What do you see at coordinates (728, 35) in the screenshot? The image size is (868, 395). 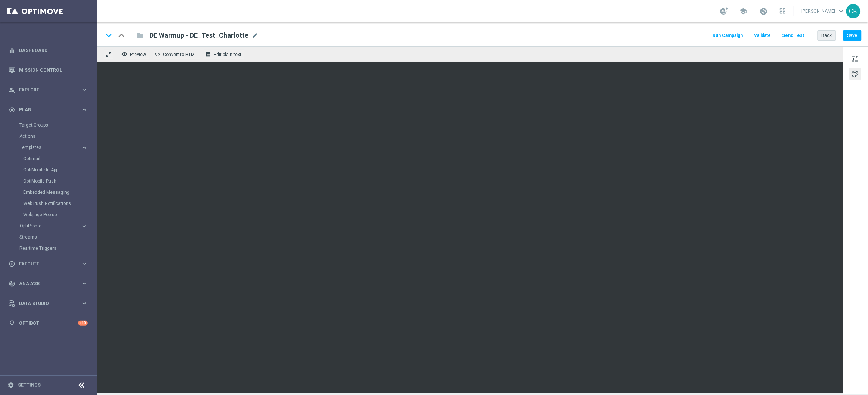 I see `button: Run Campaign` at bounding box center [728, 35].